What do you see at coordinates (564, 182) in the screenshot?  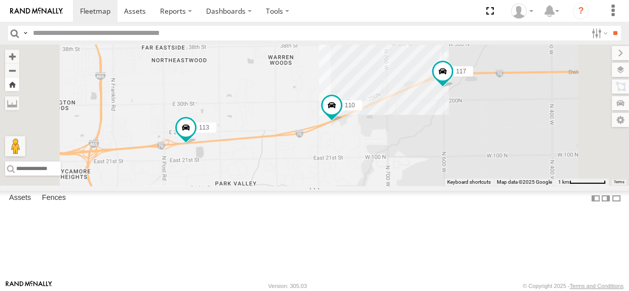 I see `span: 1 km` at bounding box center [564, 182].